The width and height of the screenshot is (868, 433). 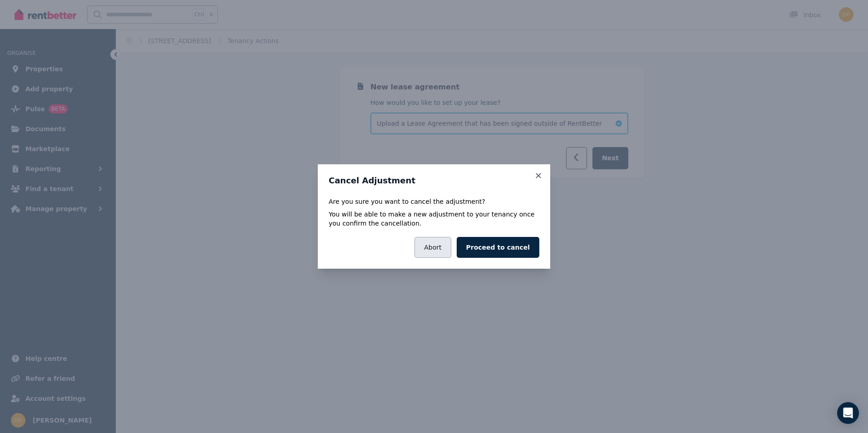 I want to click on button: Abort, so click(x=432, y=247).